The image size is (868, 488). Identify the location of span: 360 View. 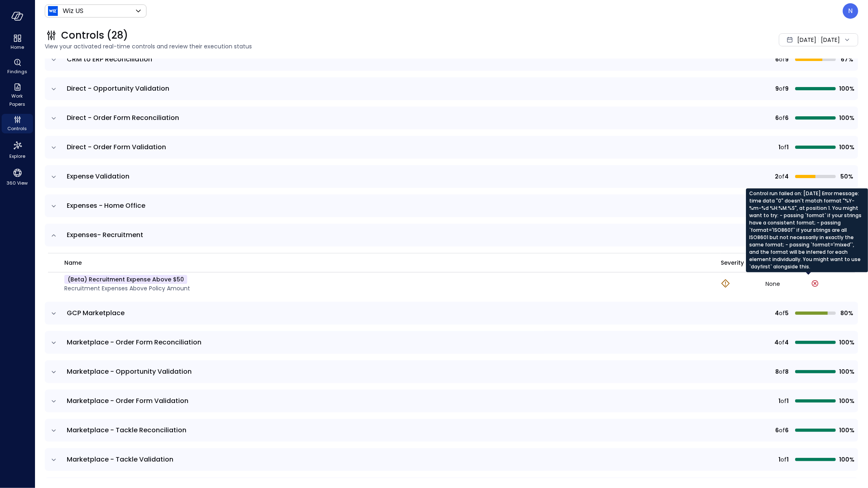
(17, 183).